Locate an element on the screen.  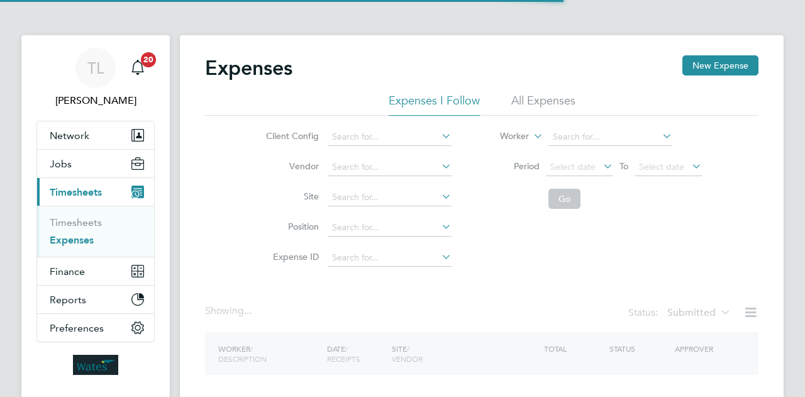
button: Finance is located at coordinates (96, 271).